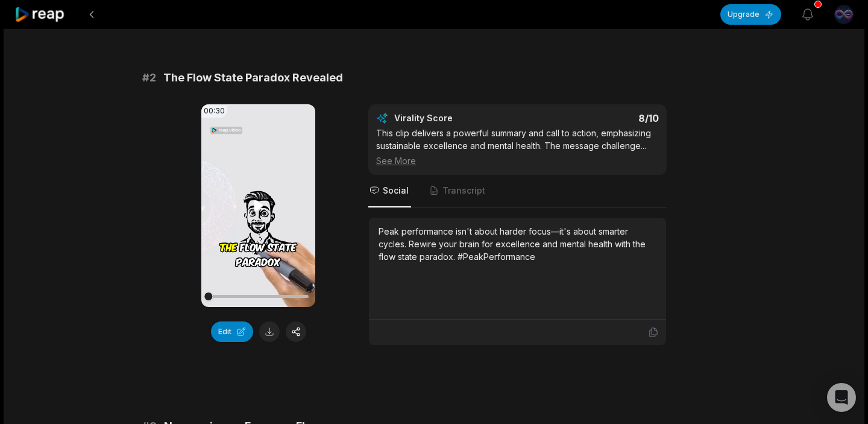 The height and width of the screenshot is (424, 868). What do you see at coordinates (594, 118) in the screenshot?
I see `div: 8 /10` at bounding box center [594, 118].